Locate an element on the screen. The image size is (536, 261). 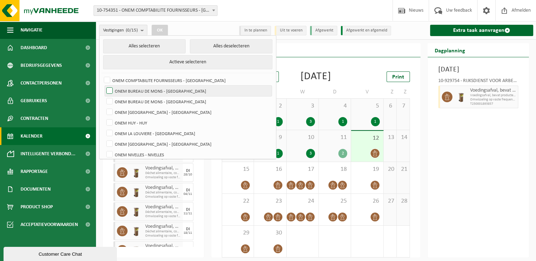
span: Gebruikers is located at coordinates (34, 101).